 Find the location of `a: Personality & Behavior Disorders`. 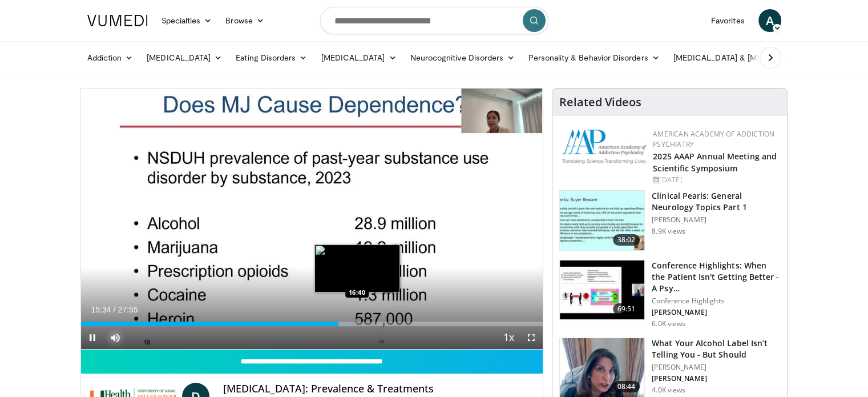

a: Personality & Behavior Disorders is located at coordinates (594, 57).